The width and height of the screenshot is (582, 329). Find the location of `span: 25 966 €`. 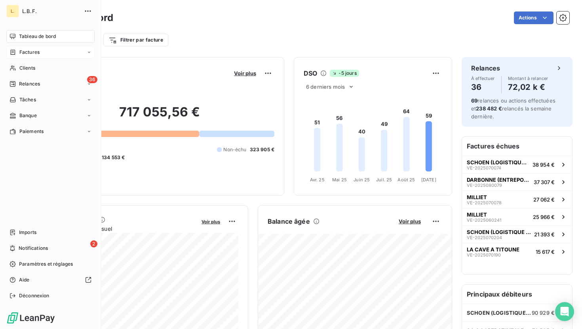

span: 25 966 € is located at coordinates (544, 217).